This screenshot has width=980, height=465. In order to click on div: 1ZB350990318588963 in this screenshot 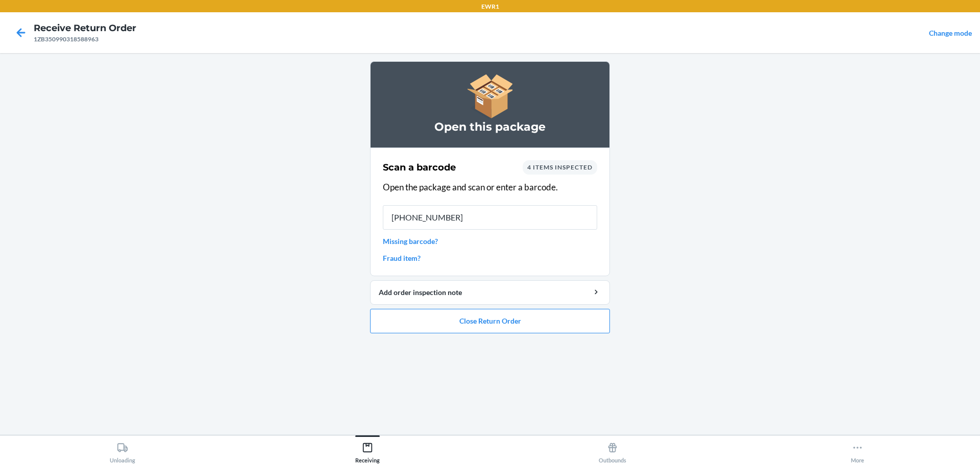, I will do `click(85, 39)`.